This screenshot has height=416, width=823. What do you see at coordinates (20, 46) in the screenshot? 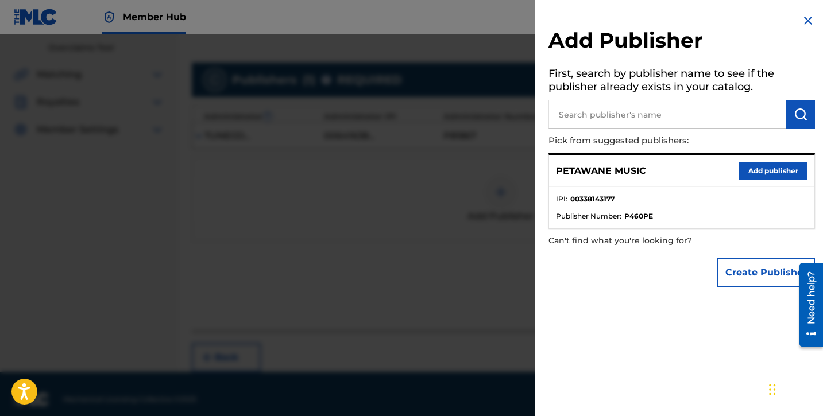
I see `div: Open Resource Center` at bounding box center [20, 46].